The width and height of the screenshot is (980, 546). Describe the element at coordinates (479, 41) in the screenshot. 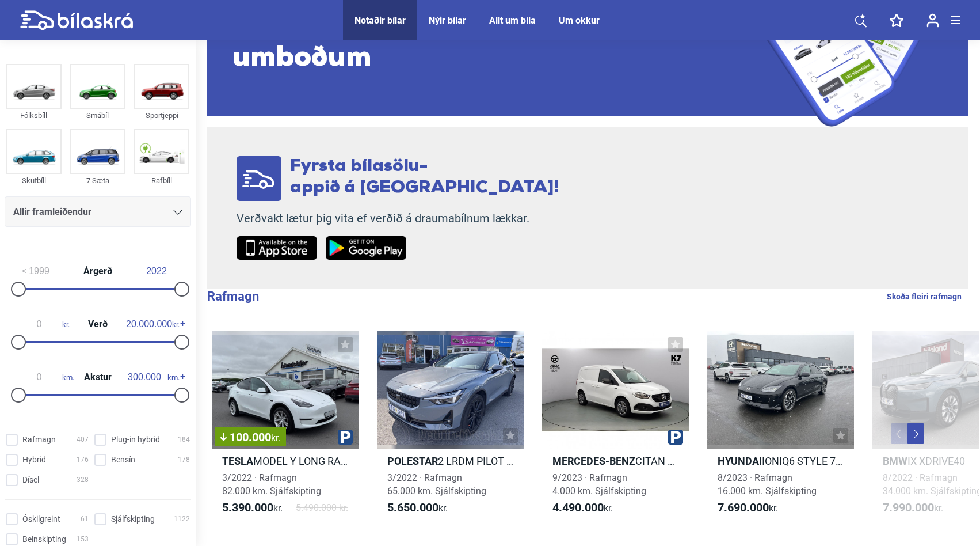

I see `span: Leitarvél nýrra bíla frá öllum umboðum` at that location.